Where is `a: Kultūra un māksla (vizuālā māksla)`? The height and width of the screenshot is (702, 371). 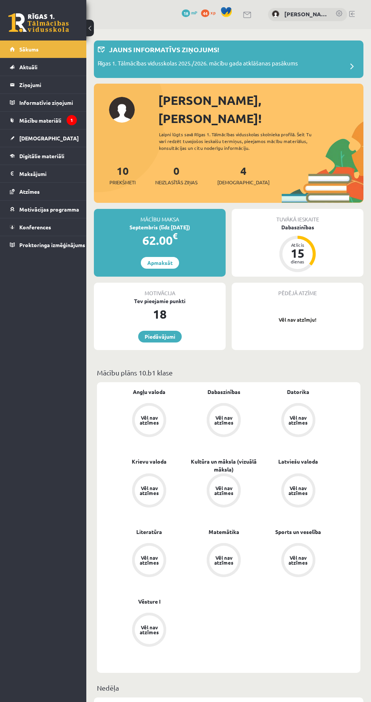
a: Kultūra un māksla (vizuālā māksla) is located at coordinates (224, 466).